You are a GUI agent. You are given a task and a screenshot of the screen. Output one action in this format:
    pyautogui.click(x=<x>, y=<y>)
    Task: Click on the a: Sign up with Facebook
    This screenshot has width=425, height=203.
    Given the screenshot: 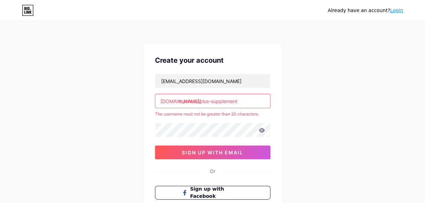 What is the action you would take?
    pyautogui.click(x=213, y=192)
    